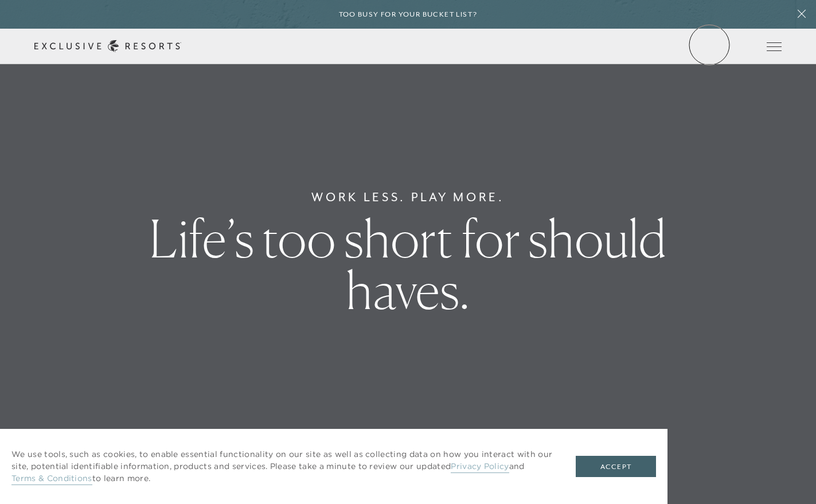  I want to click on button: Open navigation, so click(774, 46).